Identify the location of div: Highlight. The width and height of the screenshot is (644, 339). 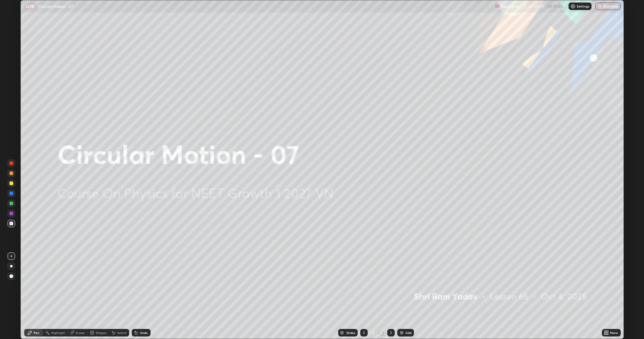
(58, 333).